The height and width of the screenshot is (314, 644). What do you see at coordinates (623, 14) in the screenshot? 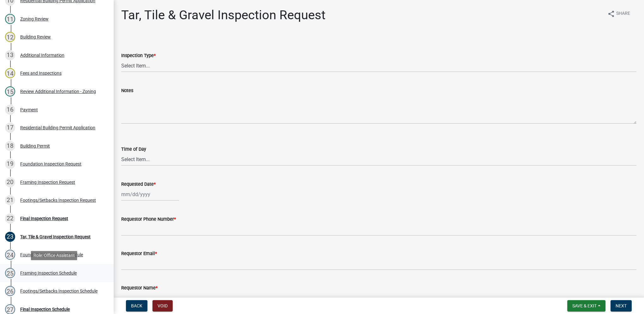
I see `span: Share` at bounding box center [623, 14].